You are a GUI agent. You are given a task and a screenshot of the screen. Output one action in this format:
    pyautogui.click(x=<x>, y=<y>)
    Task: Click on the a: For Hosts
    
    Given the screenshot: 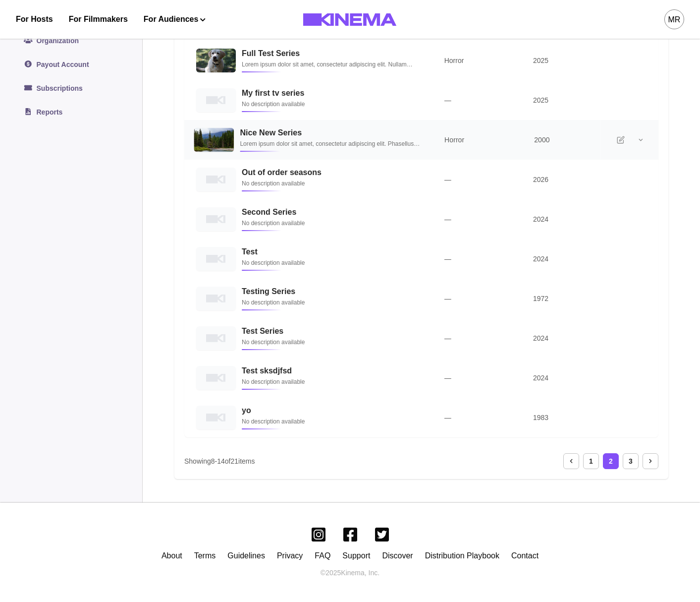 What is the action you would take?
    pyautogui.click(x=34, y=19)
    